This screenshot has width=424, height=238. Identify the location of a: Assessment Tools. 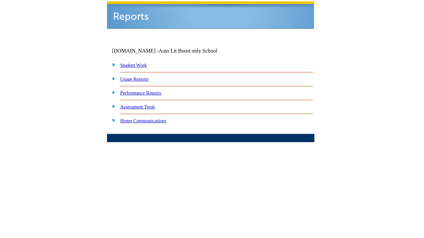
(137, 107).